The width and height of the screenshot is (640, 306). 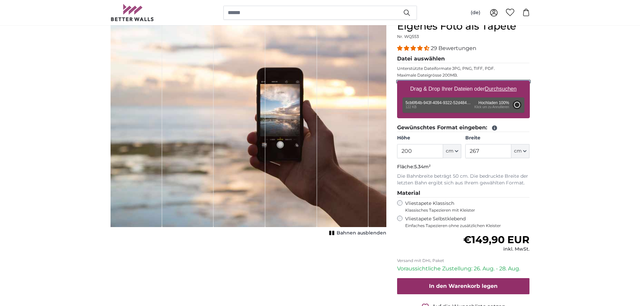 I want to click on span: Einfaches Tapezieren ohne zusätzlichen Kleister, so click(x=467, y=226).